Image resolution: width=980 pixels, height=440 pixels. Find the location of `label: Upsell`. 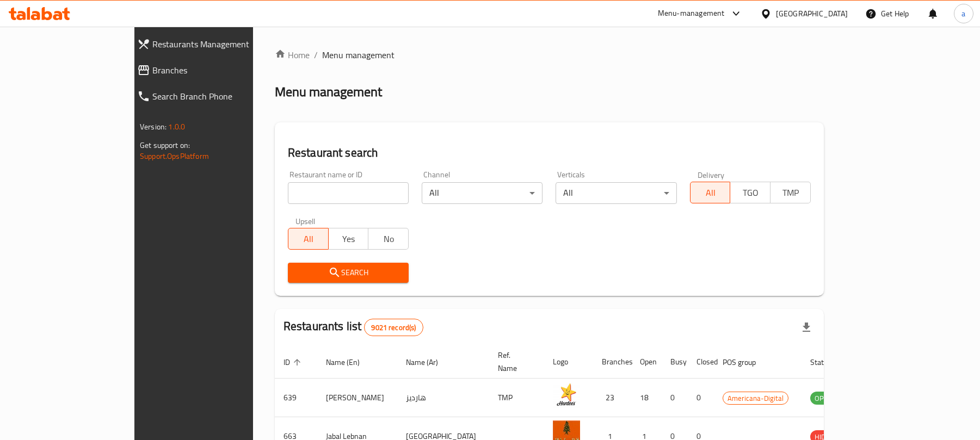

label: Upsell is located at coordinates (306, 221).